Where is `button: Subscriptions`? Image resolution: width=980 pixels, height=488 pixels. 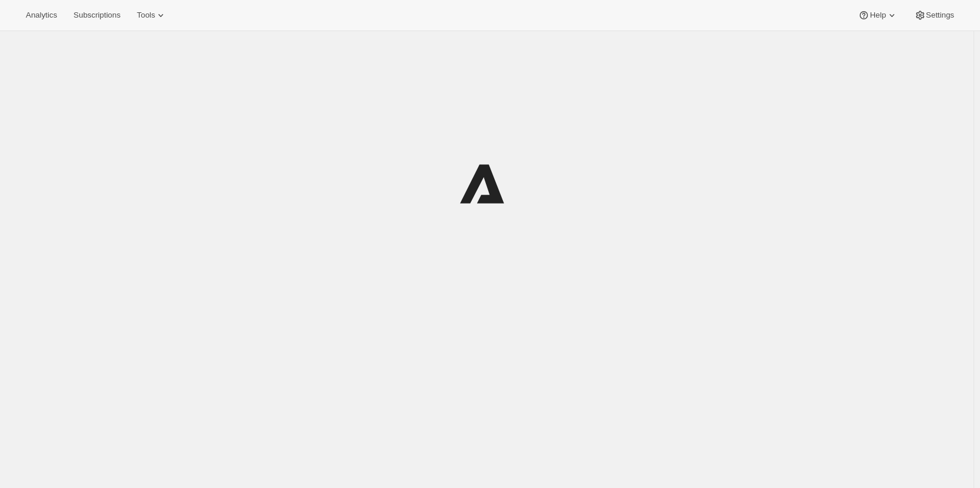 button: Subscriptions is located at coordinates (97, 15).